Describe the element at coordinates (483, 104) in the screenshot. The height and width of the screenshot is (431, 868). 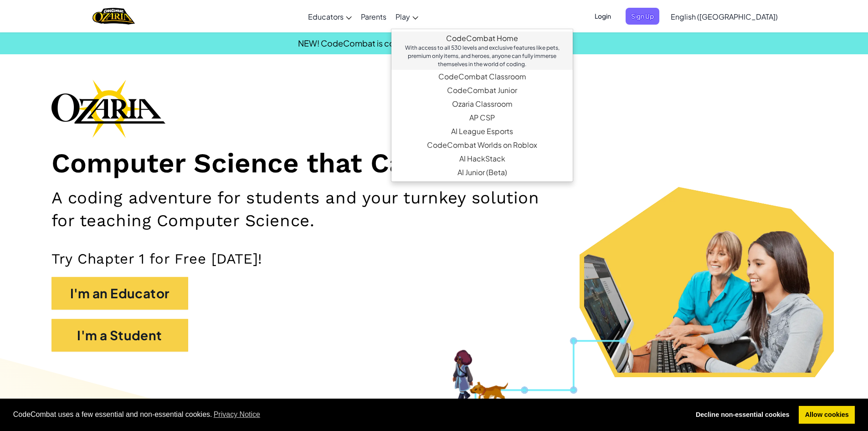
I see `a: Ozaria ClassroomAn enchanting narrative coding adventure that establishes the fundamentals of com...` at that location.